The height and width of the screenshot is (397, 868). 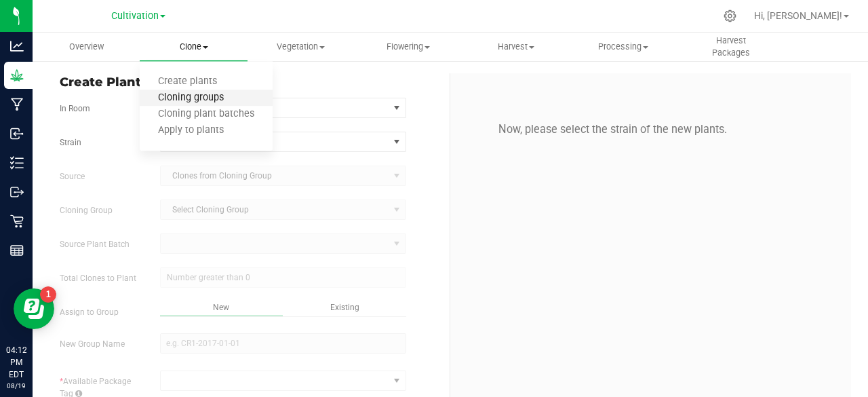 What do you see at coordinates (397, 108) in the screenshot?
I see `span: select` at bounding box center [397, 108].